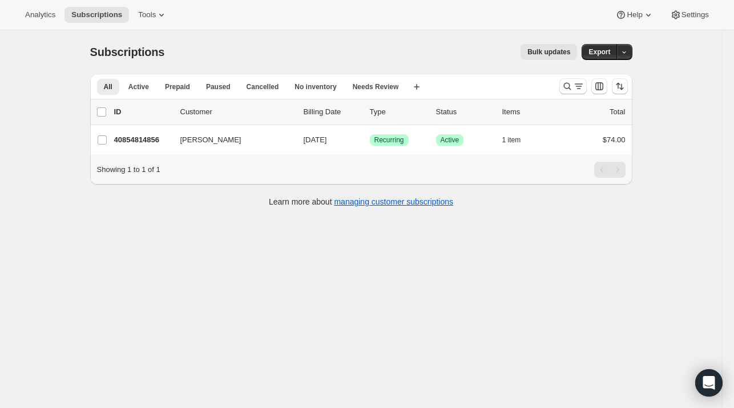 This screenshot has width=734, height=408. I want to click on p: Customer, so click(237, 112).